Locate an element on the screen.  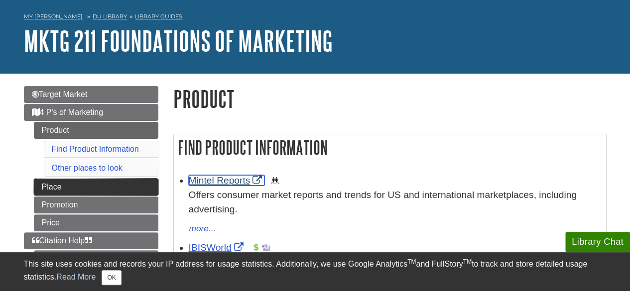
h1: Product is located at coordinates (390, 99).